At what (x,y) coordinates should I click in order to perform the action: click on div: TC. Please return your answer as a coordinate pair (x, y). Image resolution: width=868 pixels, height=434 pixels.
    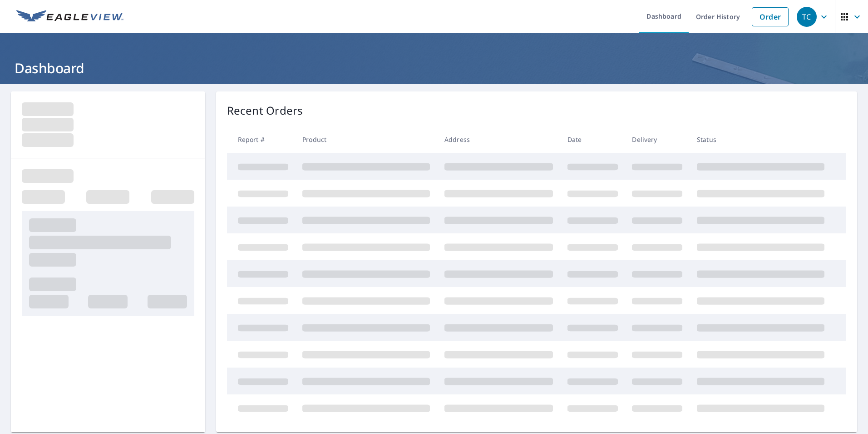
    Looking at the image, I should click on (807, 17).